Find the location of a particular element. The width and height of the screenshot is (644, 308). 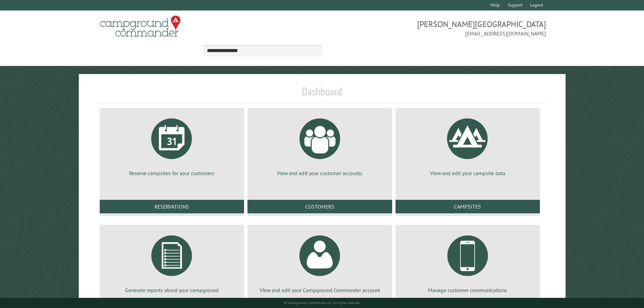

small: © Campground Commander LLC. All rights reserved. is located at coordinates (322, 303).